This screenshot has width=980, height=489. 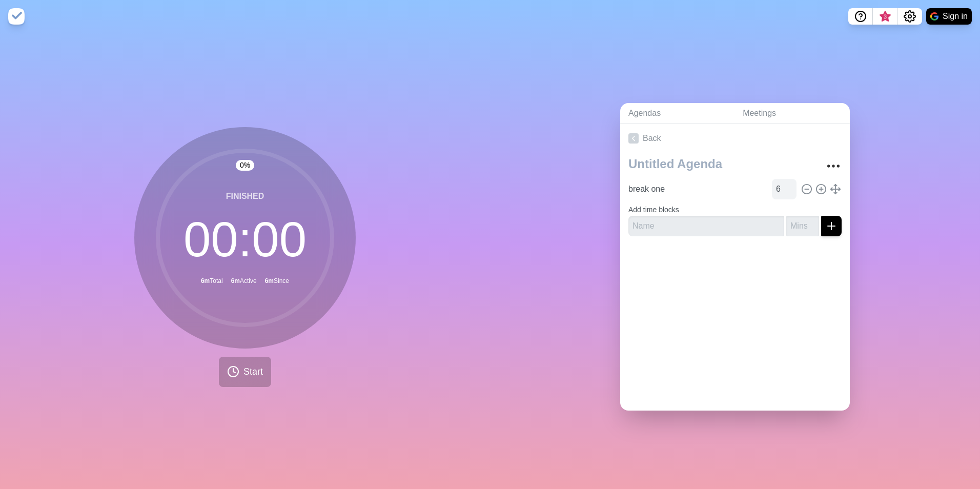 I want to click on img: timeblocks logo, so click(x=16, y=16).